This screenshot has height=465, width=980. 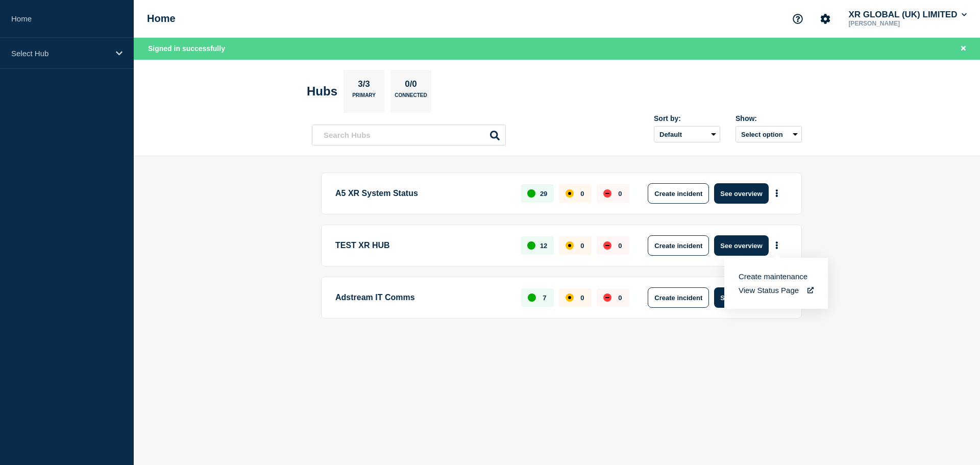 What do you see at coordinates (963, 48) in the screenshot?
I see `button: Close banner` at bounding box center [963, 48].